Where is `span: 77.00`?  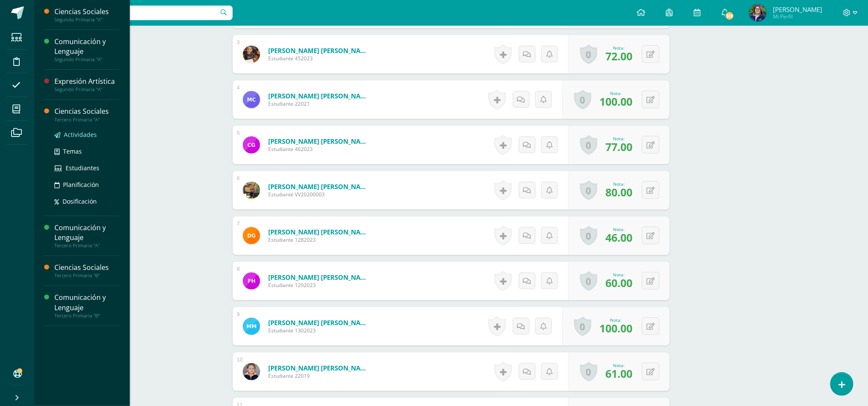
span: 77.00 is located at coordinates (618, 147).